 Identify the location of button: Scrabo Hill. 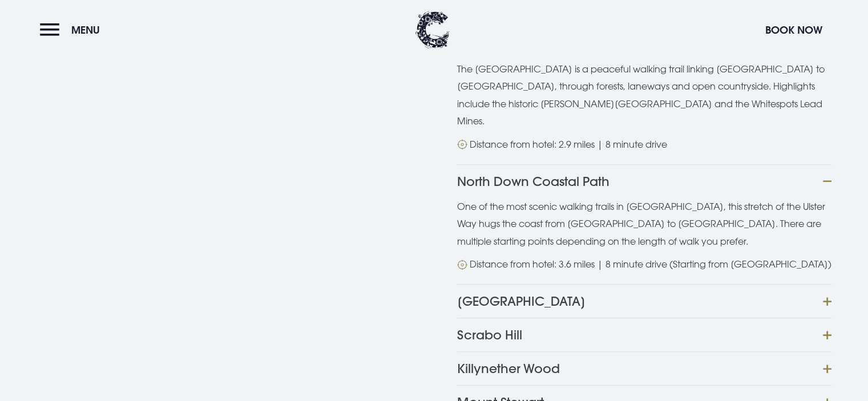
(644, 334).